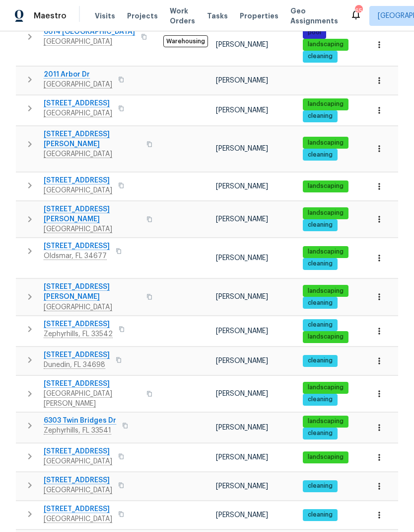  I want to click on span: Warehousing, so click(186, 41).